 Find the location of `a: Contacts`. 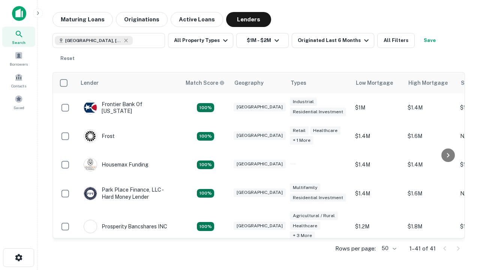

a: Contacts is located at coordinates (19, 80).